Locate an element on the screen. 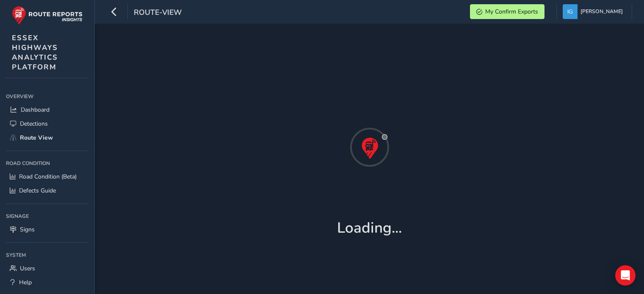 The height and width of the screenshot is (294, 644). span: My Confirm Exports is located at coordinates (512, 11).